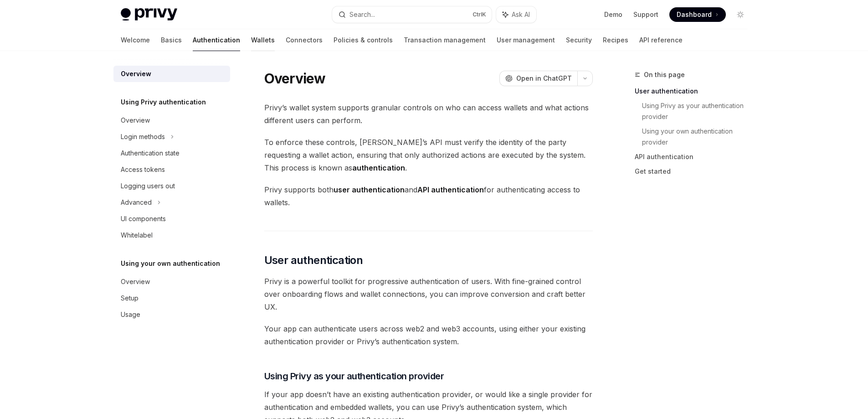 This screenshot has height=419, width=868. I want to click on a: Dashboard, so click(698, 14).